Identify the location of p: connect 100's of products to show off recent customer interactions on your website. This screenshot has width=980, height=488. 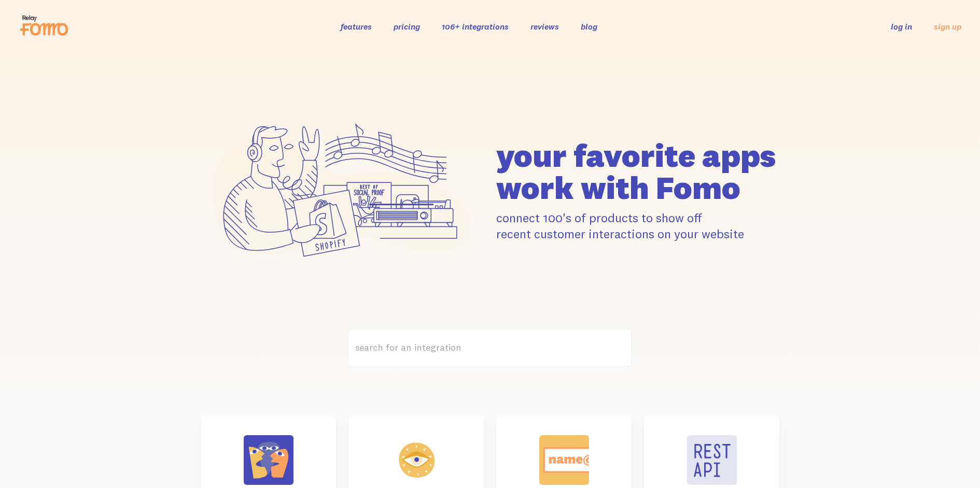
(637, 226).